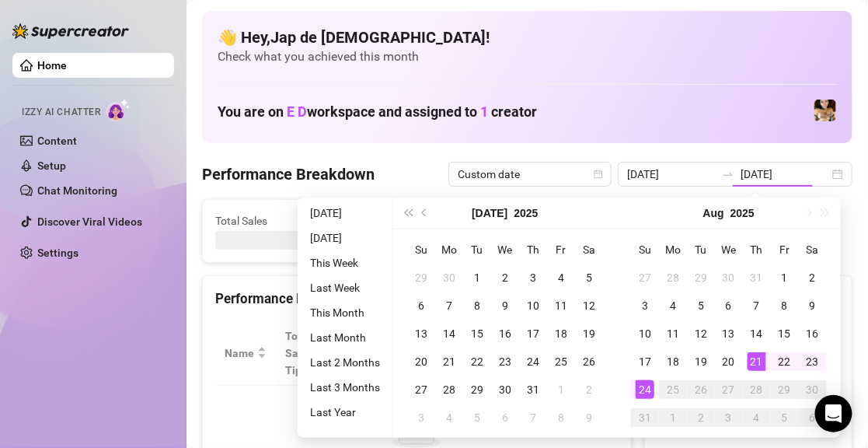  What do you see at coordinates (57, 253) in the screenshot?
I see `a: Settings` at bounding box center [57, 253].